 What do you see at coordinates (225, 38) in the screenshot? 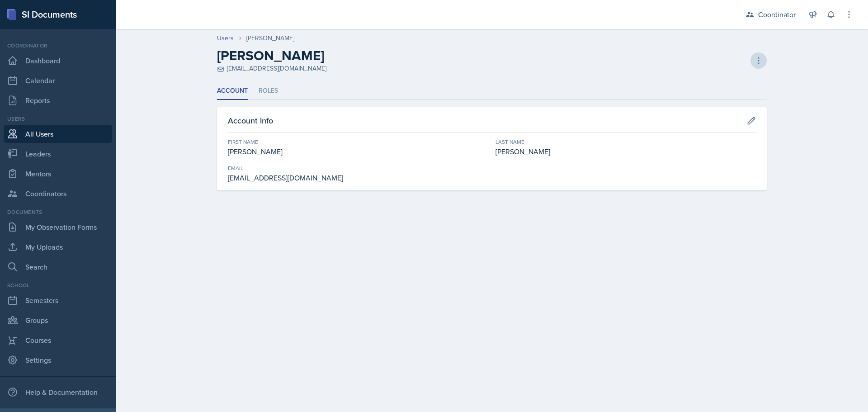
I see `a: Users` at bounding box center [225, 38].